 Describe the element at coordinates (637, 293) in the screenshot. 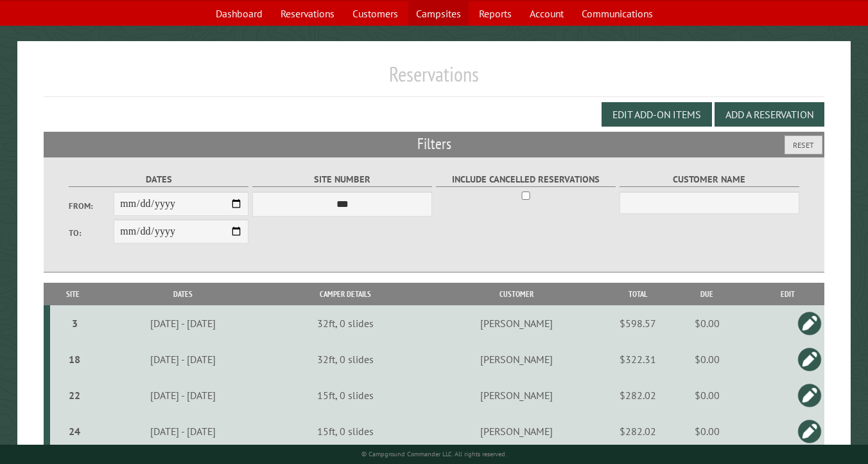

I see `th: Total` at that location.